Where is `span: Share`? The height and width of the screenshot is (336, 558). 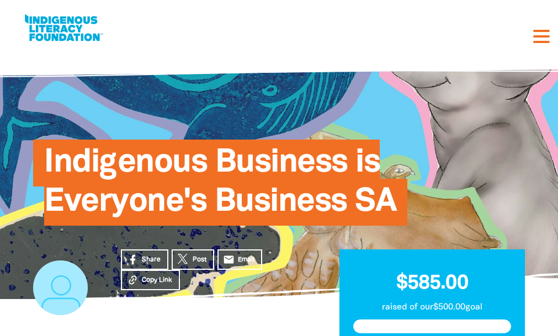 span: Share is located at coordinates (151, 260).